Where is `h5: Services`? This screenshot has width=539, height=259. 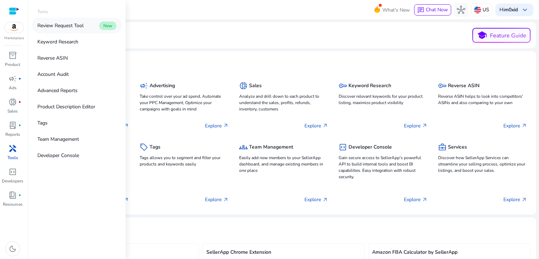
h5: Services is located at coordinates (457, 147).